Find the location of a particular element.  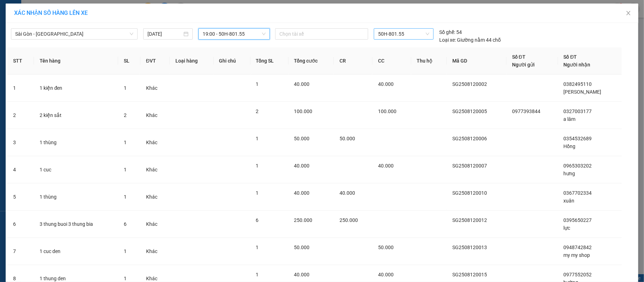

td: 1 cuc den is located at coordinates (76, 251).